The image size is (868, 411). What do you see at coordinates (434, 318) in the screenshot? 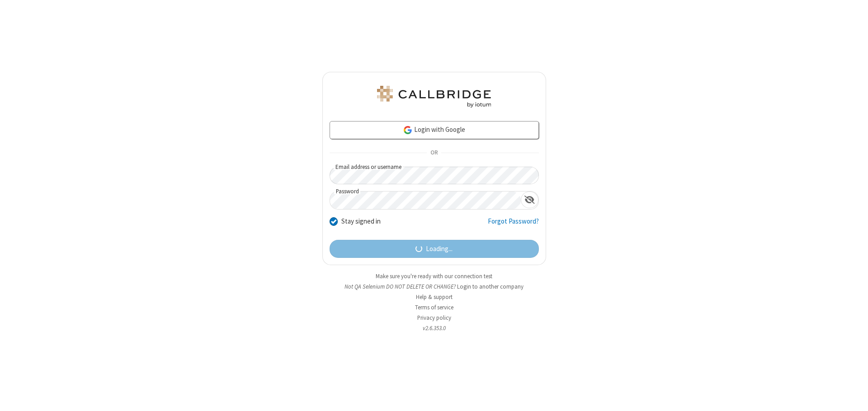
I see `a: Privacy policy` at bounding box center [434, 318].